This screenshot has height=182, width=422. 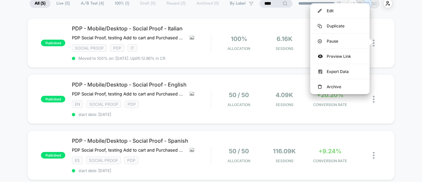 What do you see at coordinates (239, 39) in the screenshot?
I see `span: 100%` at bounding box center [239, 39].